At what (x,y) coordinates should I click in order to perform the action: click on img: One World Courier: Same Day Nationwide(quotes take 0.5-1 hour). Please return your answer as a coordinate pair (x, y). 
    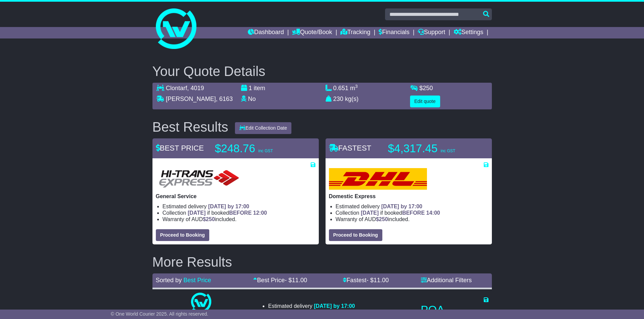
    Looking at the image, I should click on (201, 303).